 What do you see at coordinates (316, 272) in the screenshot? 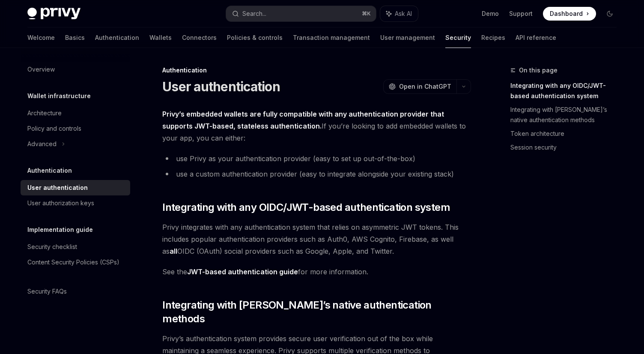
I see `span: See the for more information.` at bounding box center [316, 272].